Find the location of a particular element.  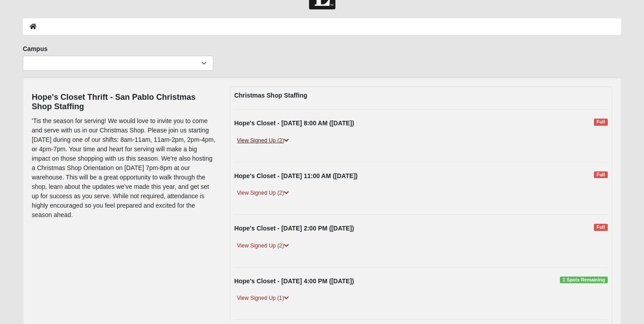

p: 'Tis the season for serving! We would love to invite you to come and serve with us in our Christm... is located at coordinates (124, 168).